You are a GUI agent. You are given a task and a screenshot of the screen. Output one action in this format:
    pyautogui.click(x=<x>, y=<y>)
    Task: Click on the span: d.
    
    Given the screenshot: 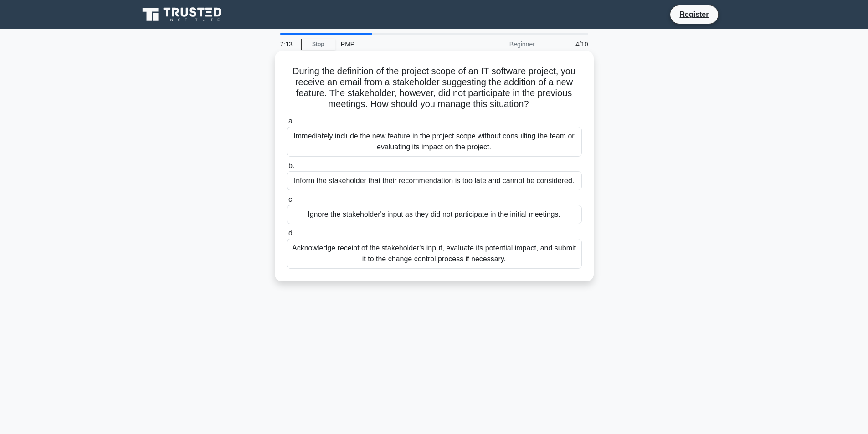 What is the action you would take?
    pyautogui.click(x=291, y=233)
    